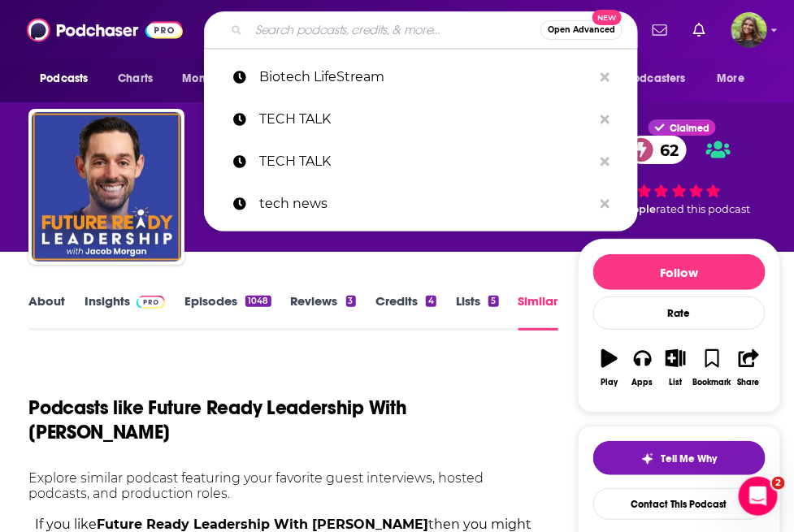 This screenshot has height=532, width=794. Describe the element at coordinates (477, 312) in the screenshot. I see `a: Lists5` at that location.